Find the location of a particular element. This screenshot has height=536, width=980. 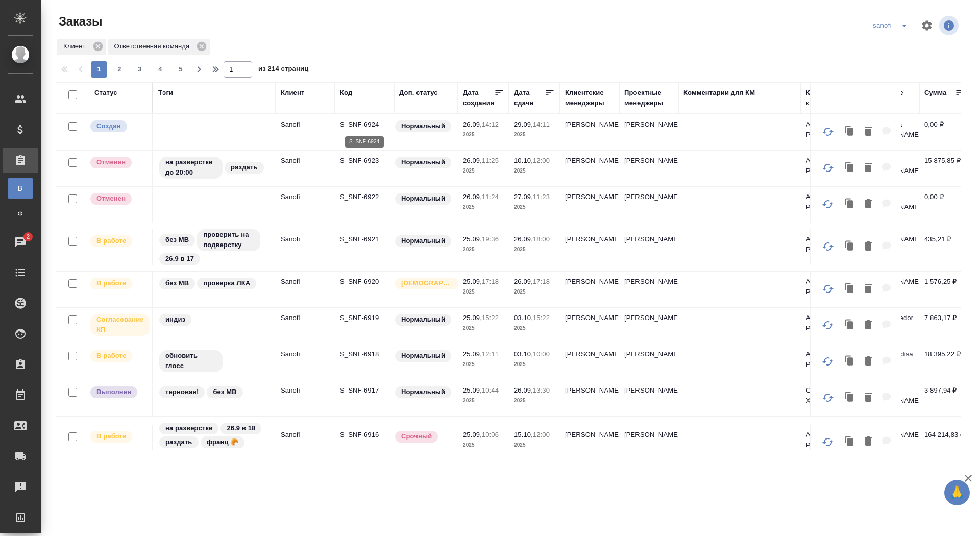

div: на разверстке, 26.9 в 18, раздать, франц 🥐, испанский 🐃 is located at coordinates (214, 442).